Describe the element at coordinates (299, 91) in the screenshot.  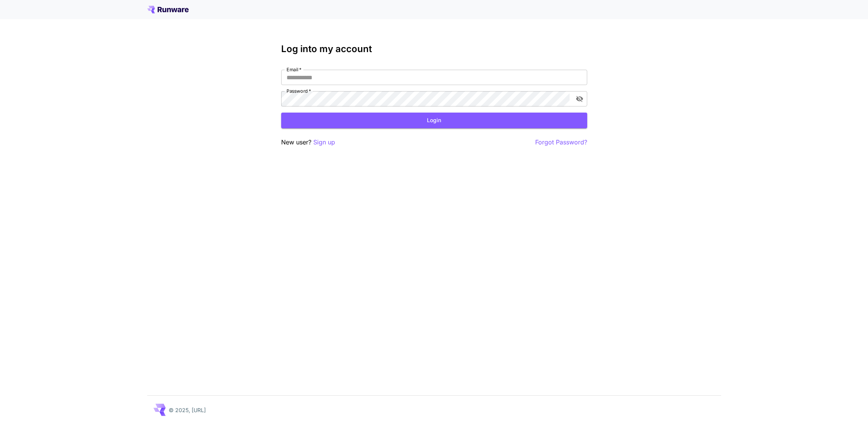
I see `label: Password` at that location.